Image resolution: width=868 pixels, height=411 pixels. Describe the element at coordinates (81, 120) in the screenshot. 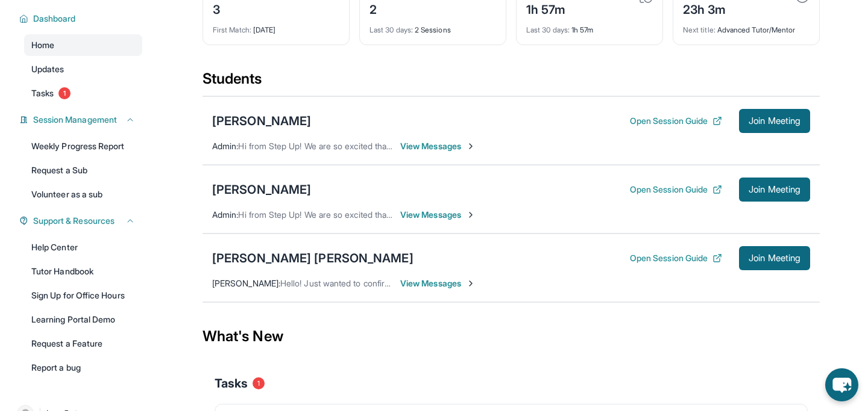

I see `button: Session Management` at that location.